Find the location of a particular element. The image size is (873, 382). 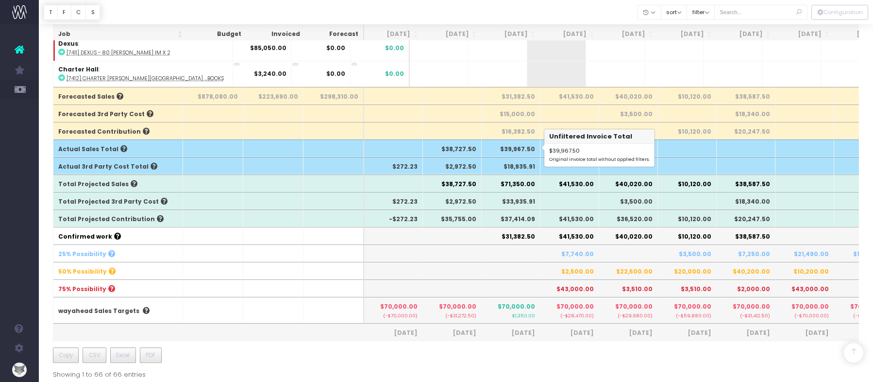

th: Sep 25: activate to sort column ascending is located at coordinates (511, 34).